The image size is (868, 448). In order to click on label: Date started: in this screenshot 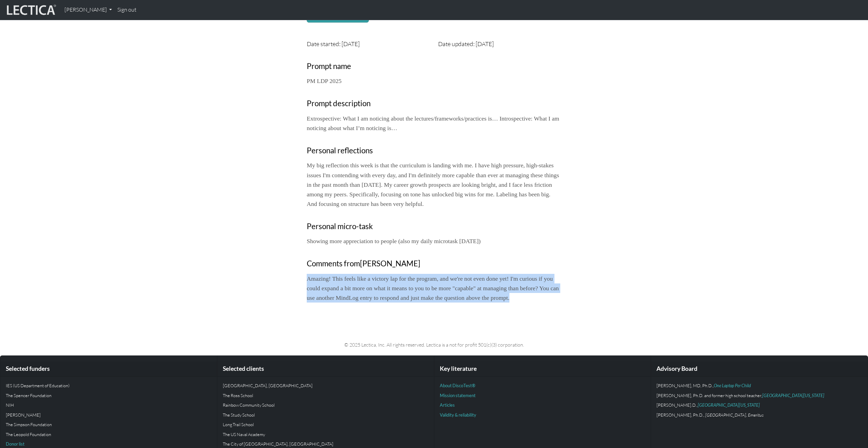, I will do `click(324, 44)`.